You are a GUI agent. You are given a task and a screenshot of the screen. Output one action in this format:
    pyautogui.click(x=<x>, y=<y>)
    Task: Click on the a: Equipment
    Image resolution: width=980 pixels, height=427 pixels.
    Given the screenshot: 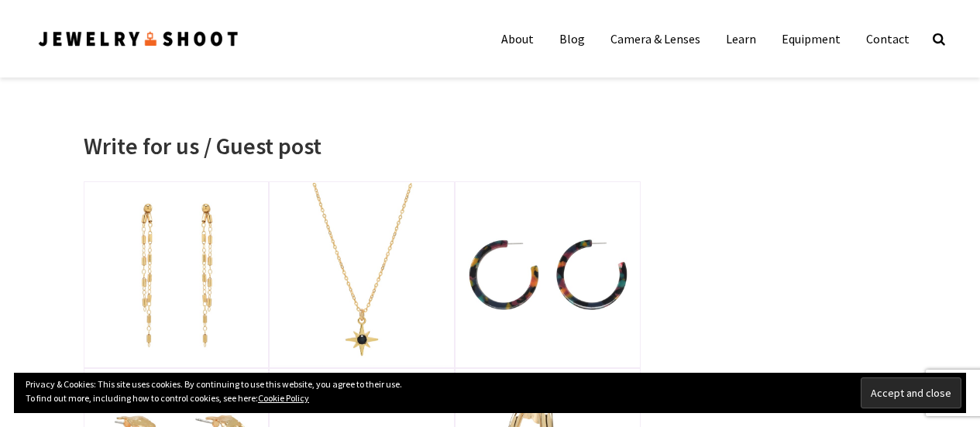 What is the action you would take?
    pyautogui.click(x=811, y=39)
    